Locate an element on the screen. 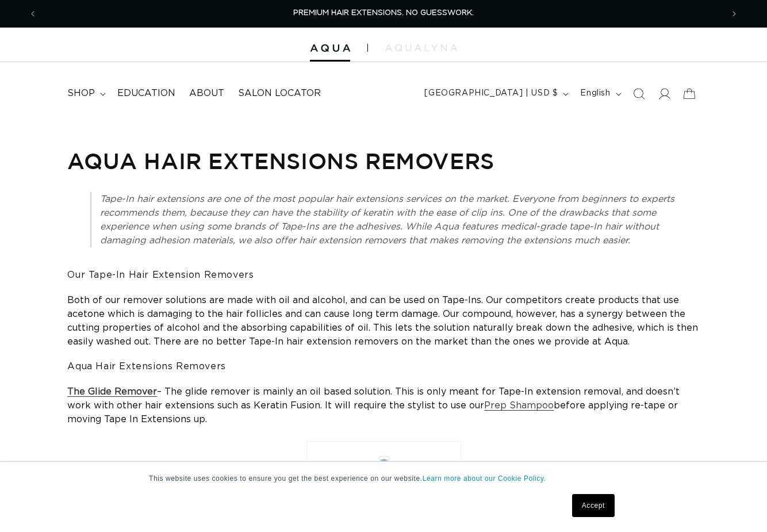 This screenshot has width=767, height=532. summary: Search is located at coordinates (639, 93).